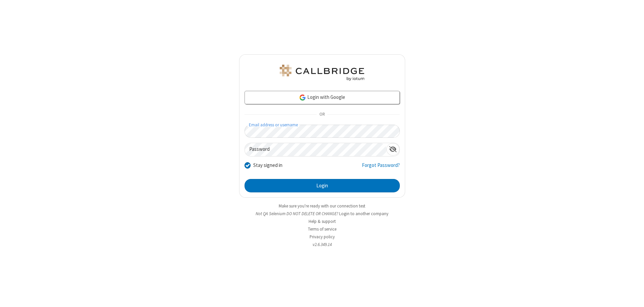  Describe the element at coordinates (381, 168) in the screenshot. I see `a: Forgot Password?` at that location.